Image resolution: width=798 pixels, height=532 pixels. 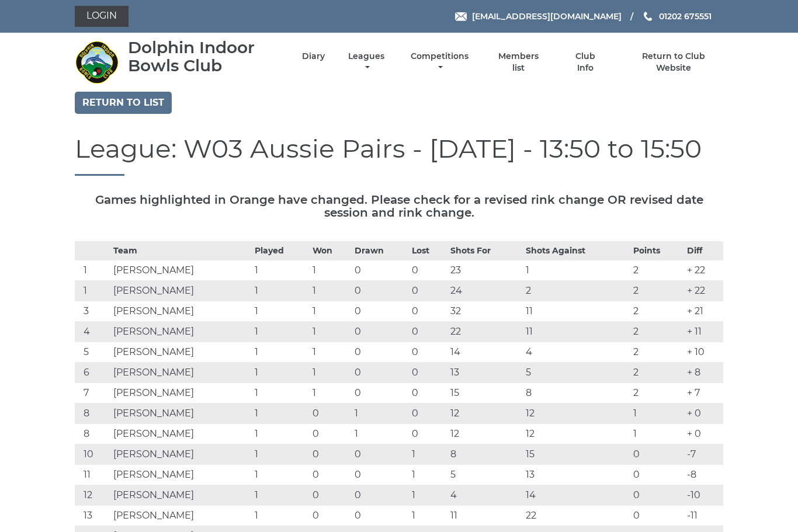 I want to click on div: Dolphin Indoor Bowls Club, so click(x=204, y=57).